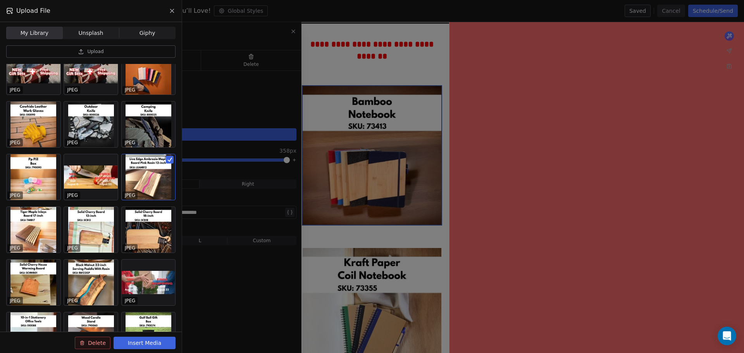  I want to click on button: Upload, so click(91, 52).